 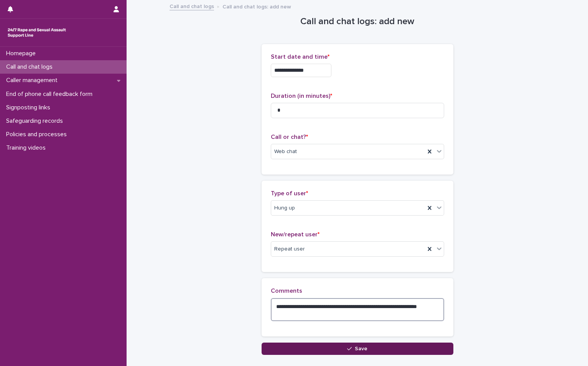 What do you see at coordinates (31, 67) in the screenshot?
I see `p: Call and chat logs` at bounding box center [31, 67].